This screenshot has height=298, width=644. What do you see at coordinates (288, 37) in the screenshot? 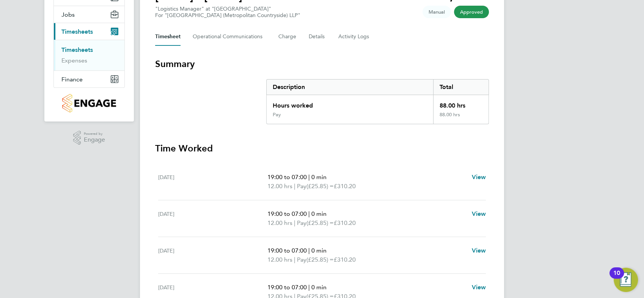
I see `button: Charge` at bounding box center [288, 37].